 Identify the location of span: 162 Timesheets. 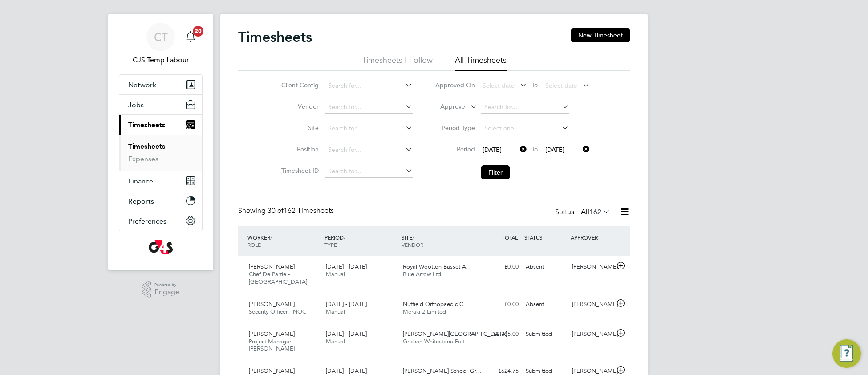
(301, 211).